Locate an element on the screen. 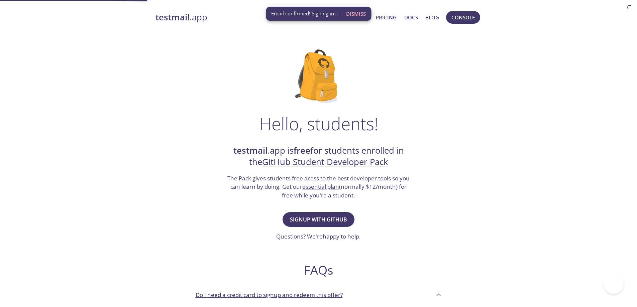 This screenshot has height=307, width=637. span: Email confirmed! Signing in... is located at coordinates (304, 13).